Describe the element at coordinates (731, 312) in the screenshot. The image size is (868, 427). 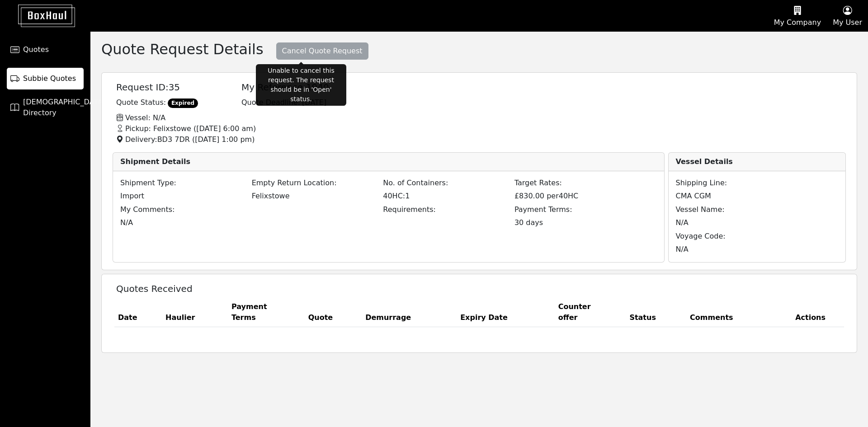
I see `th: Comments` at that location.